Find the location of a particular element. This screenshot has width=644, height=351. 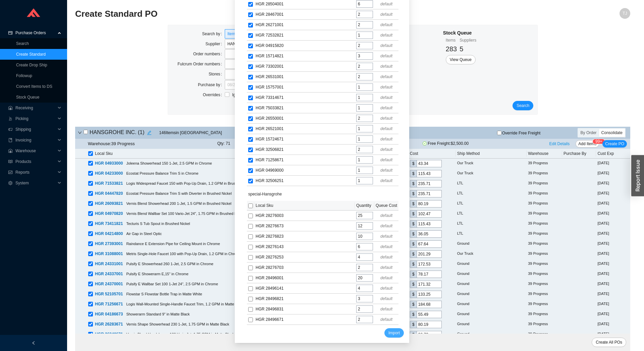

span: Shipping is located at coordinates (36, 130).